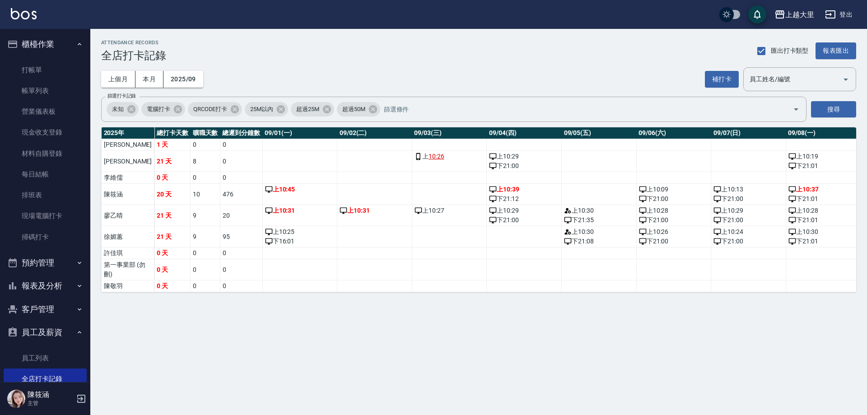 The width and height of the screenshot is (867, 415). Describe the element at coordinates (796, 109) in the screenshot. I see `button: Open` at that location.